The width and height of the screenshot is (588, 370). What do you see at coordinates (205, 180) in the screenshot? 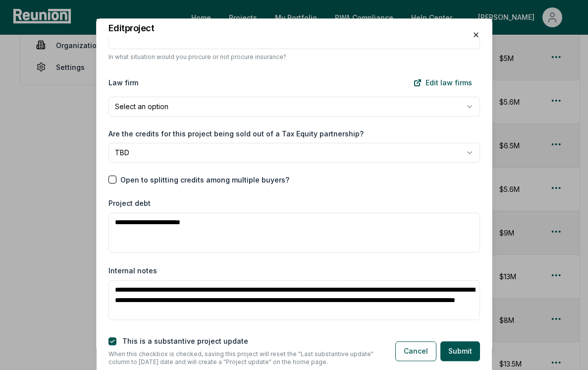
I see `label: Open to splitting credits among multiple buyers?` at bounding box center [205, 180].